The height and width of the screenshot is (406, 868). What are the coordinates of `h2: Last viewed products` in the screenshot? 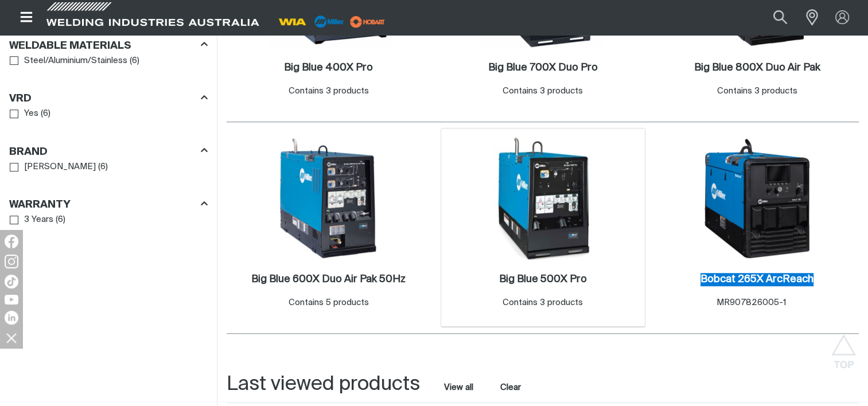 It's located at (323, 384).